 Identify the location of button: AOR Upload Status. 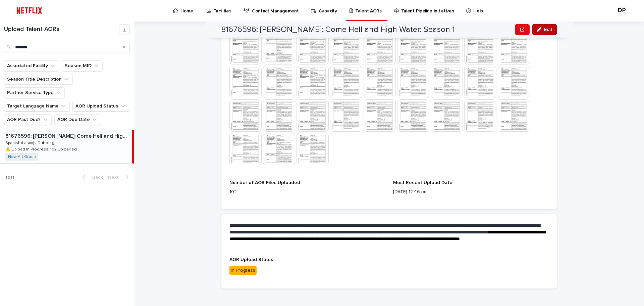
(101, 106).